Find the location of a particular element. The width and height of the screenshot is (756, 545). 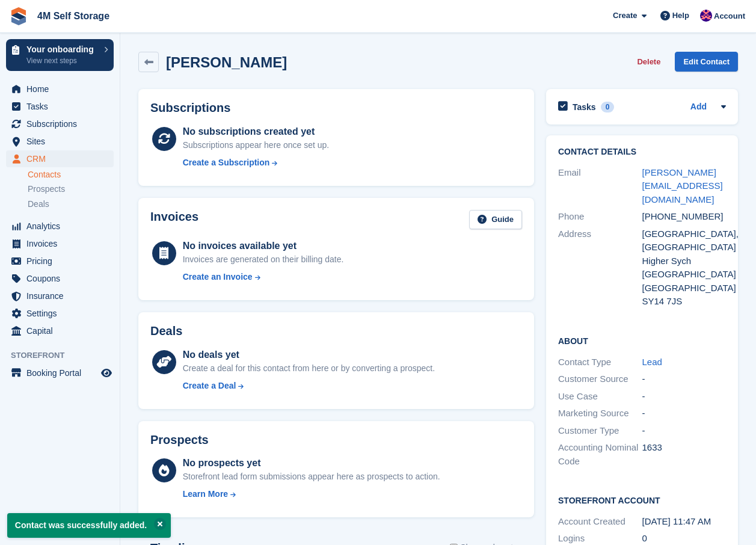

a: Learn More is located at coordinates (311, 494).